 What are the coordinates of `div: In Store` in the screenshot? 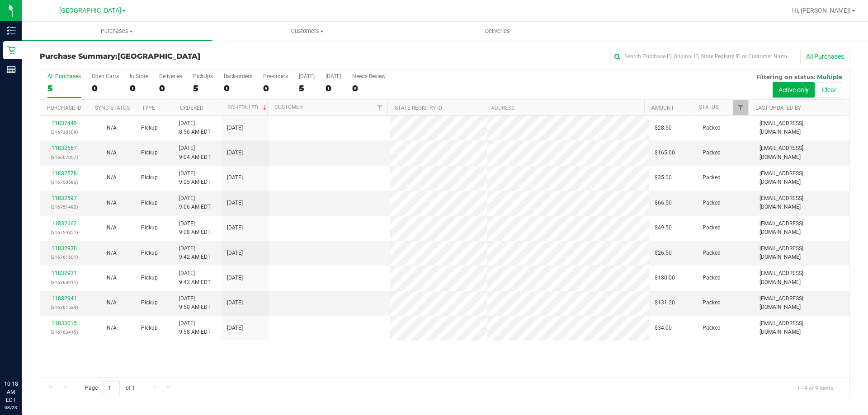 It's located at (138, 76).